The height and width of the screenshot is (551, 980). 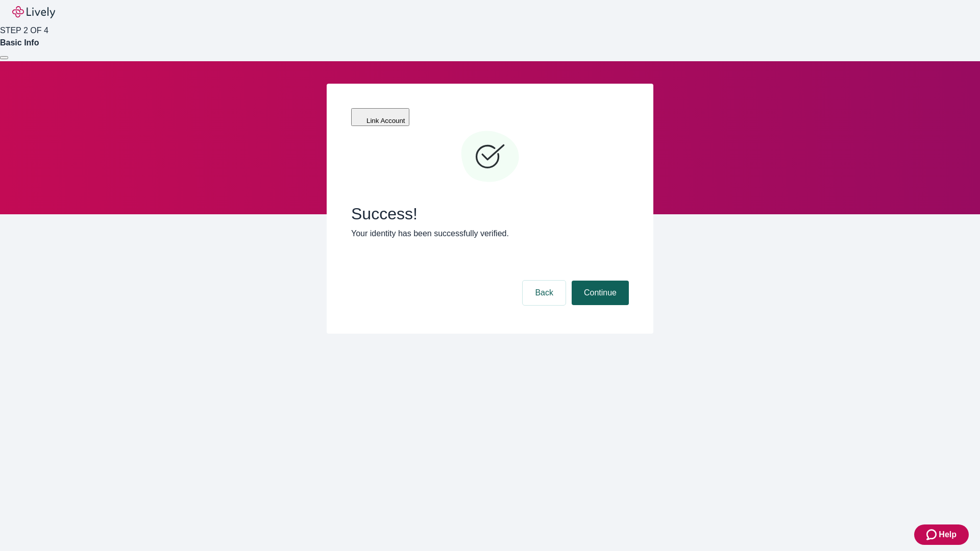 I want to click on svg: Checkmark icon, so click(x=490, y=158).